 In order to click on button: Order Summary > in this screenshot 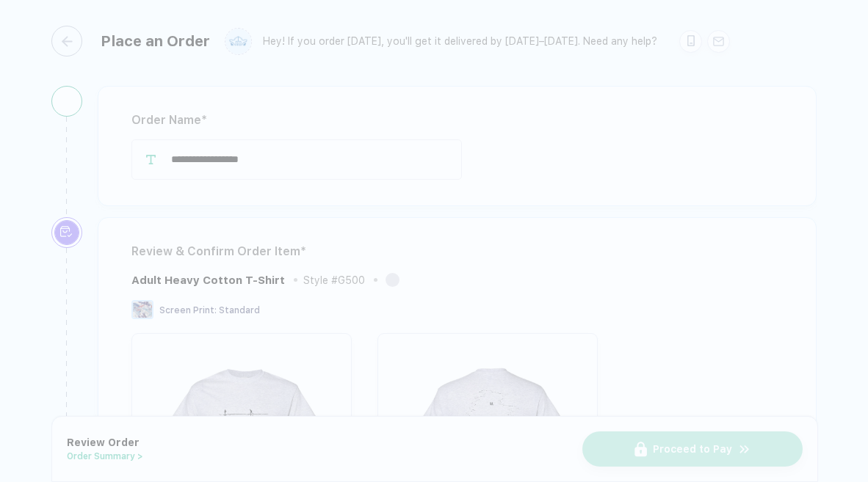, I will do `click(105, 456)`.